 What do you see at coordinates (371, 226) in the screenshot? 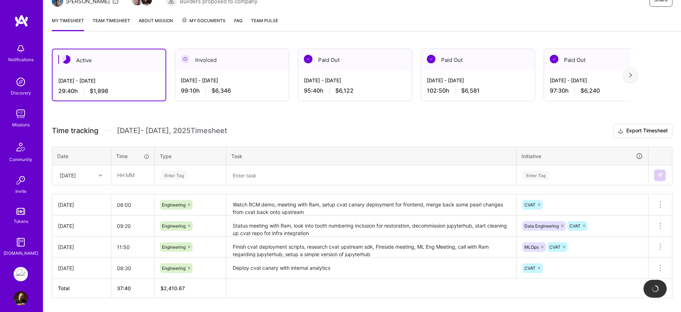
I see `textarea: Status meeting with Ram, look into tooth numbering inclusion for restoration, decommission jupyte...` at bounding box center [371, 226].